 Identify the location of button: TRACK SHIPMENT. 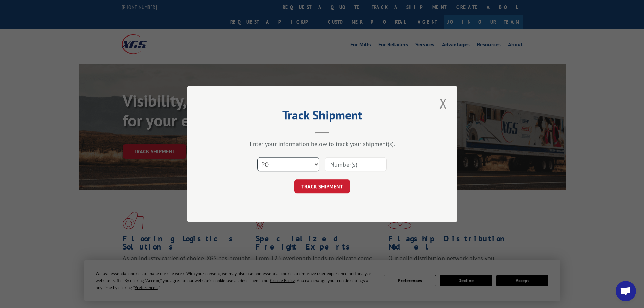
(322, 186).